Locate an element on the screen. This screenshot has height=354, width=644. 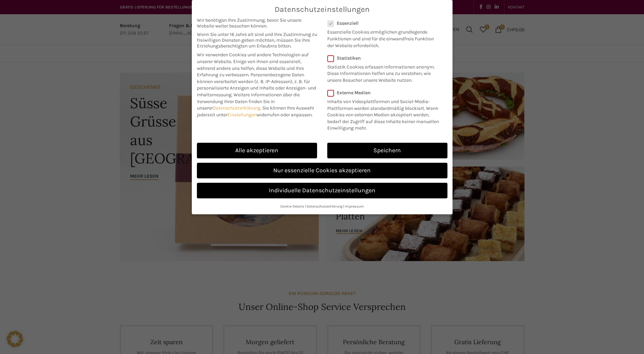
a: Speichern is located at coordinates (387, 150).